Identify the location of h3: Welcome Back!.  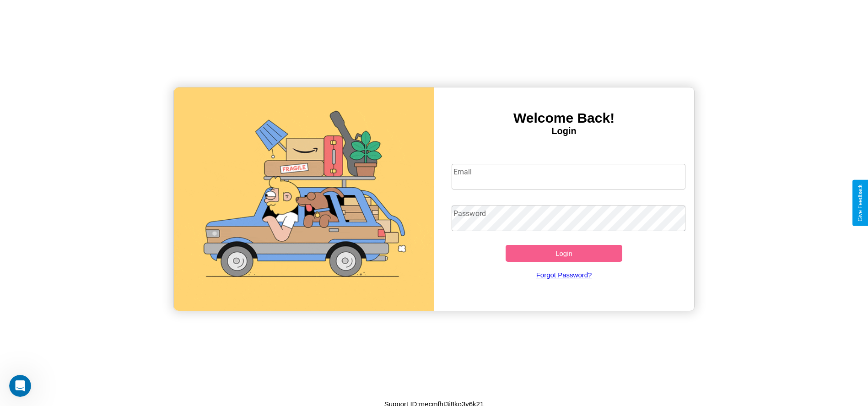
(565, 118).